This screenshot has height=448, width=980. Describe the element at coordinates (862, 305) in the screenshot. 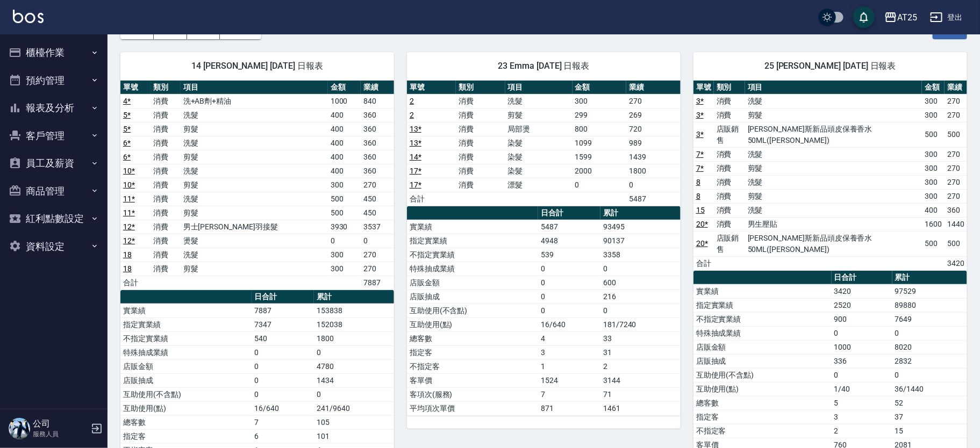

I see `td: 2520` at that location.